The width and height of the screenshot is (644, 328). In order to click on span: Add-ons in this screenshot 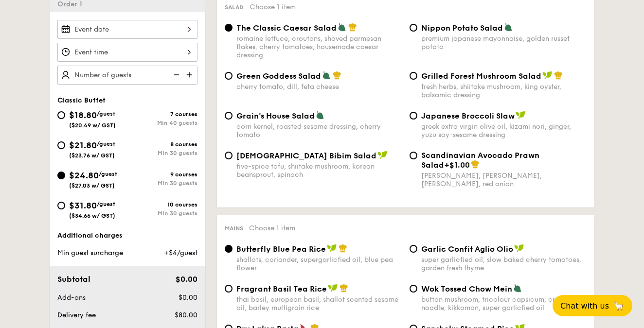, I will do `click(72, 297)`.